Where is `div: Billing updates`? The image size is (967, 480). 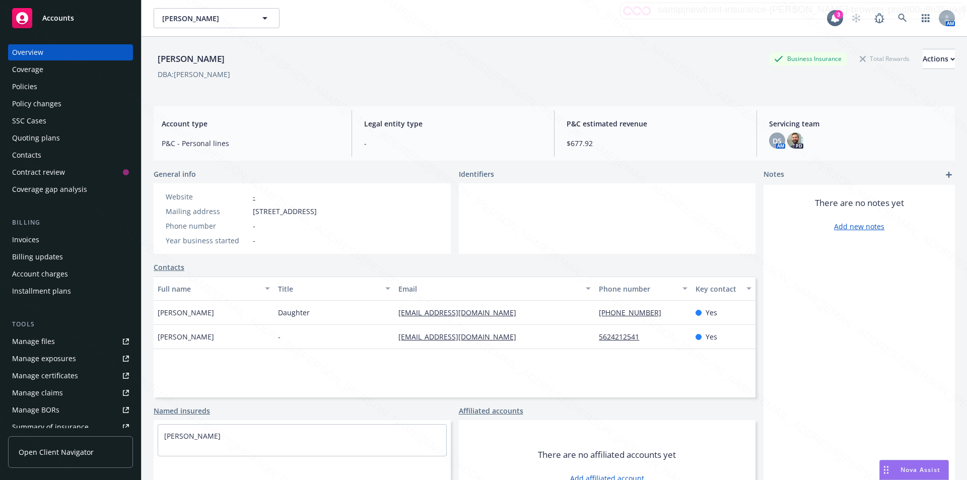
div: Billing updates is located at coordinates (37, 257).